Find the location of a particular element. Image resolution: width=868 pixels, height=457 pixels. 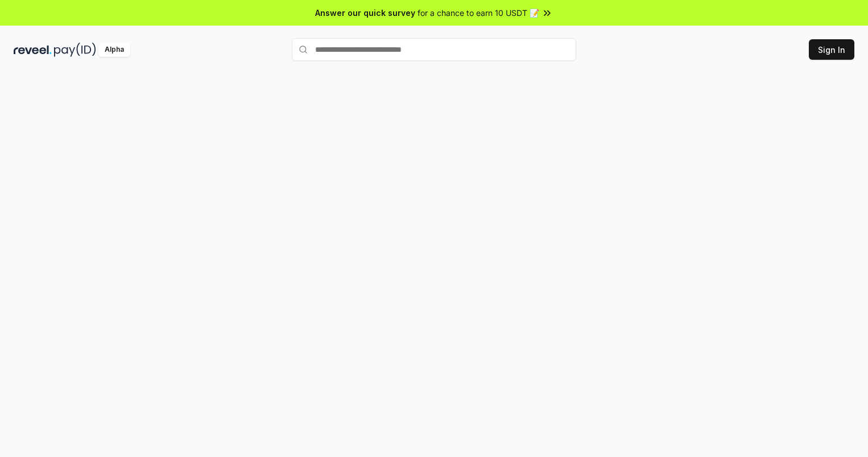

span: Answer our quick survey is located at coordinates (365, 13).